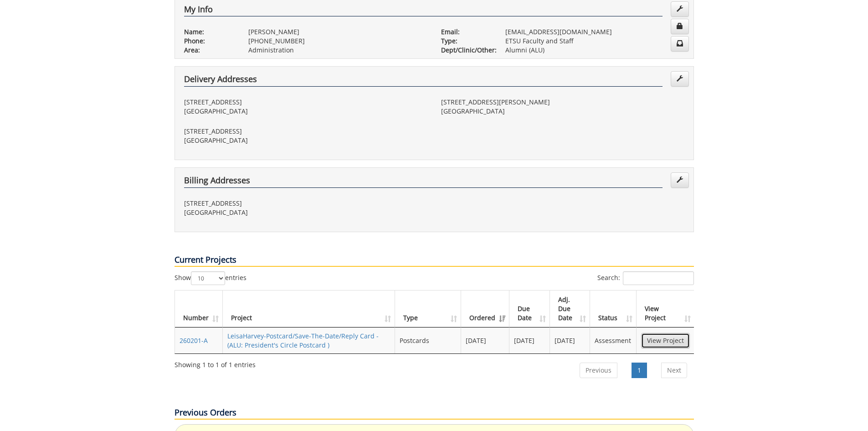  I want to click on a: Change Password, so click(680, 26).